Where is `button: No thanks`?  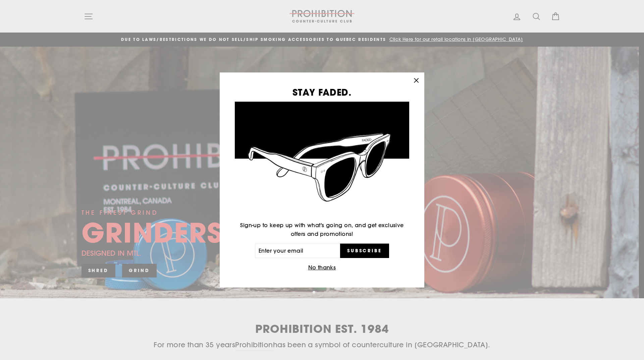
button: No thanks is located at coordinates (322, 267).